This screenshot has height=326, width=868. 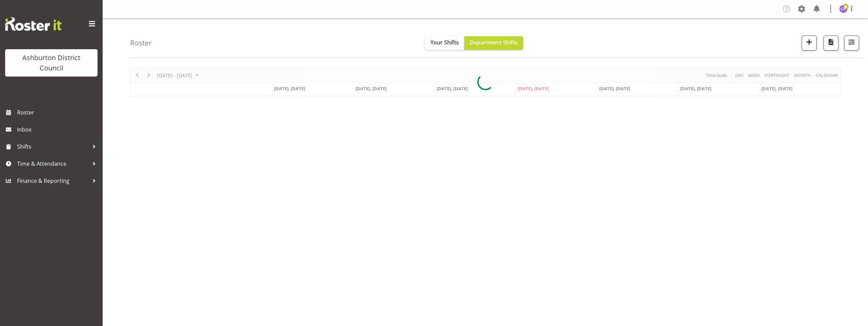 I want to click on span: Time & Attendance, so click(x=53, y=164).